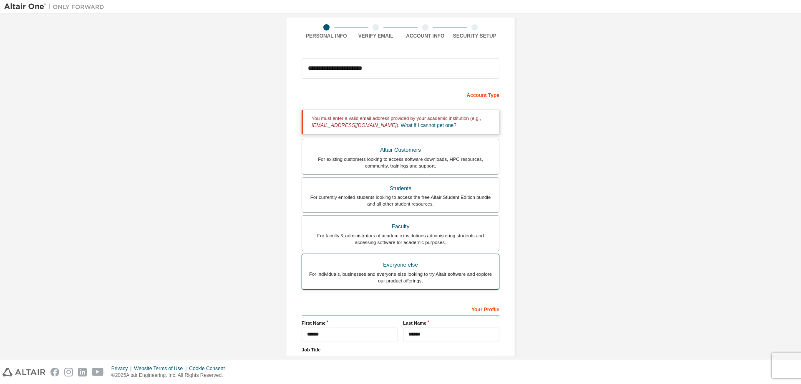 This screenshot has height=384, width=801. What do you see at coordinates (401, 188) in the screenshot?
I see `div: Students` at bounding box center [401, 188].